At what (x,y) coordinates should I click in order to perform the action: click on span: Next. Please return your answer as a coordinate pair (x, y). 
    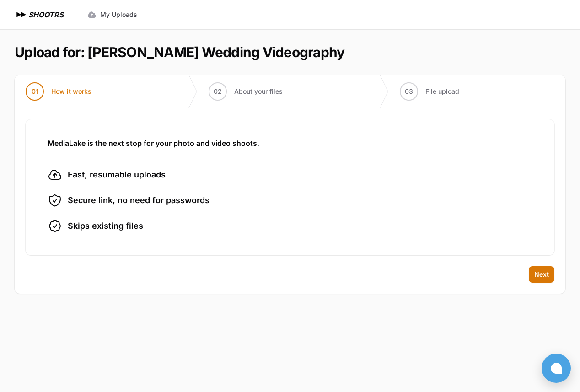
    Looking at the image, I should click on (542, 275).